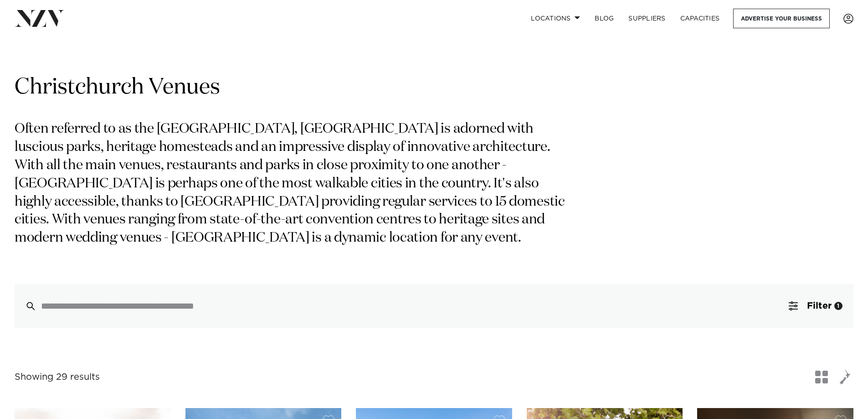 The height and width of the screenshot is (419, 868). Describe the element at coordinates (838, 306) in the screenshot. I see `div: 1` at that location.